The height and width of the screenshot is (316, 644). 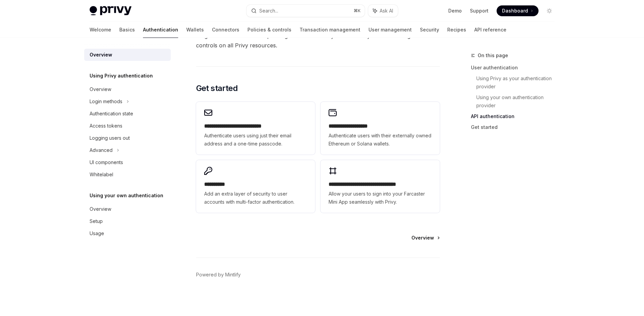 I want to click on h5: Using Privy authentication, so click(x=121, y=76).